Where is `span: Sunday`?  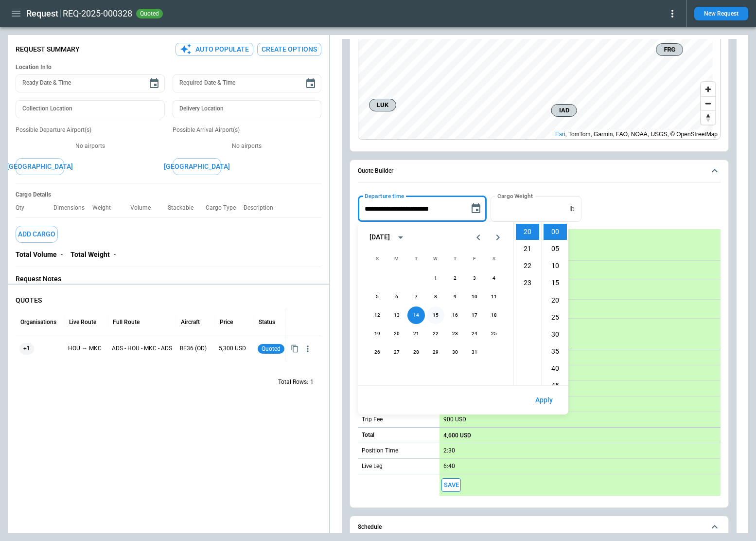 span: Sunday is located at coordinates (377, 259).